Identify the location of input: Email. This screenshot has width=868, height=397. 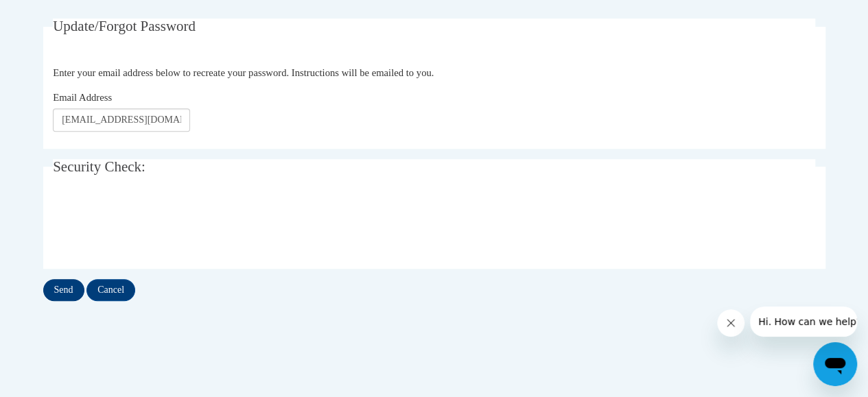
(122, 120).